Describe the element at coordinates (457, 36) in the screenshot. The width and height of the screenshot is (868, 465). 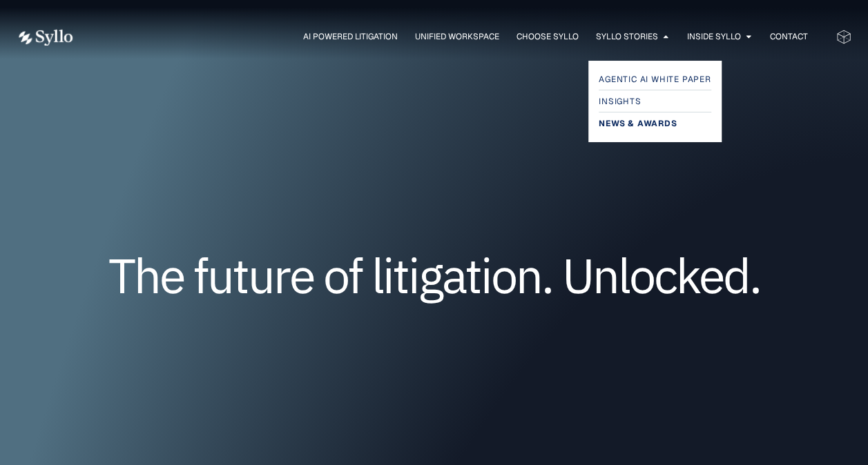
I see `a: Unified Workspace` at that location.